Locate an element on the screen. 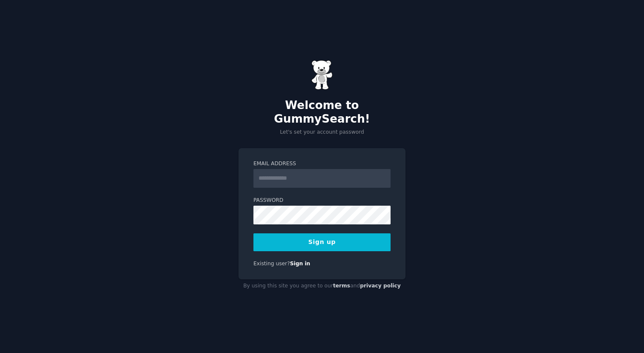  label: Password is located at coordinates (322, 201).